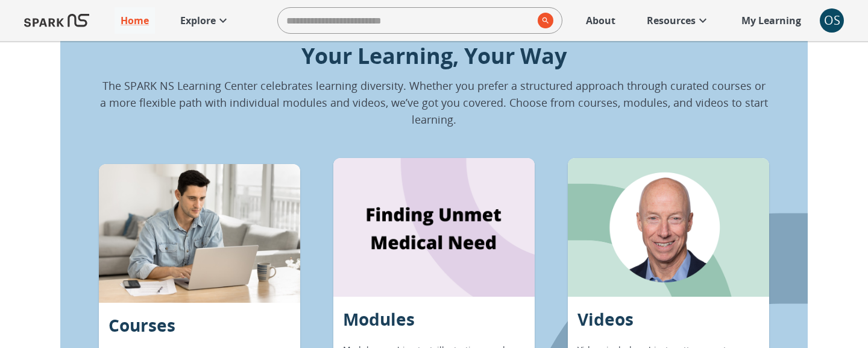 The width and height of the screenshot is (868, 348). I want to click on div: Courses, so click(200, 233).